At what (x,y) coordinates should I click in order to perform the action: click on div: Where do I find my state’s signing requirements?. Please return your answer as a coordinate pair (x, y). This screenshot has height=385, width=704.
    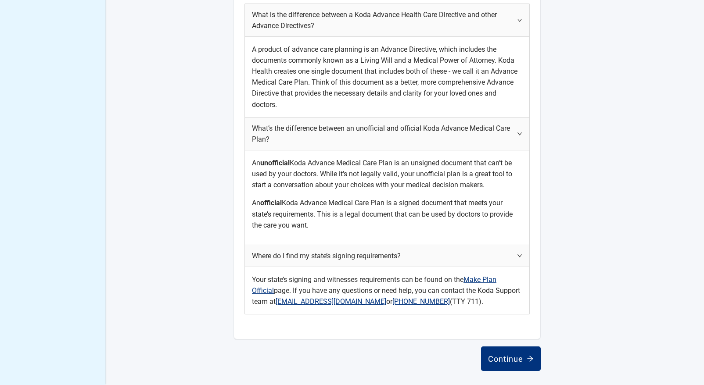
    Looking at the image, I should click on (387, 256).